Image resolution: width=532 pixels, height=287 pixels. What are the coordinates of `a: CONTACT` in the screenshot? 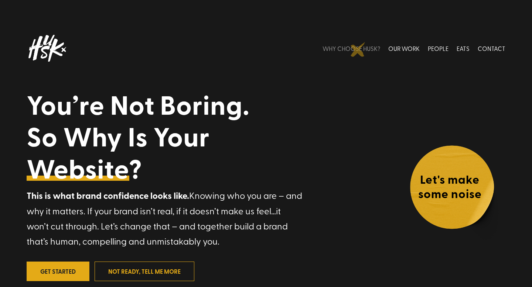 It's located at (491, 48).